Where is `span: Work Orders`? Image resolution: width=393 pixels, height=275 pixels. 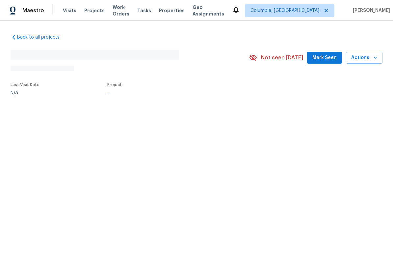
span: Work Orders is located at coordinates (121, 11).